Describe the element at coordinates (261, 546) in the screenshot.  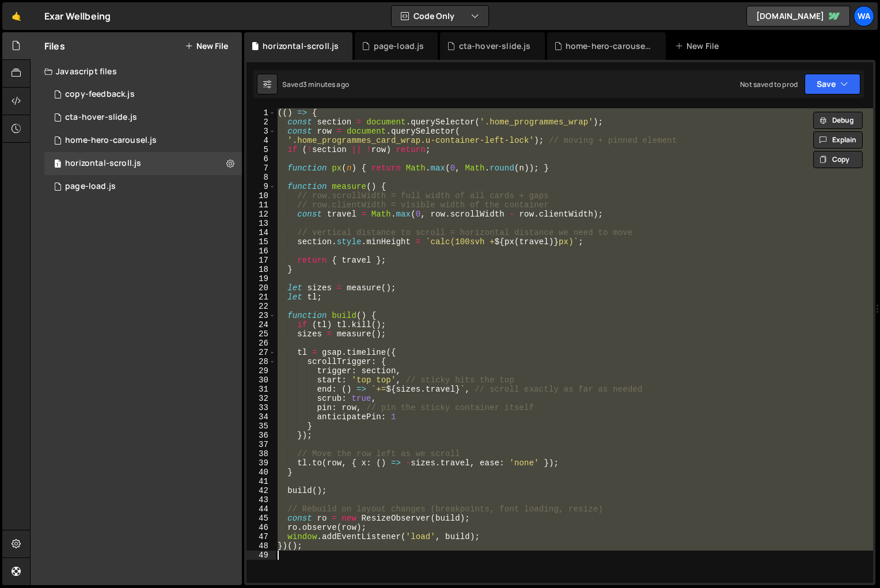
I see `div: 48` at that location.